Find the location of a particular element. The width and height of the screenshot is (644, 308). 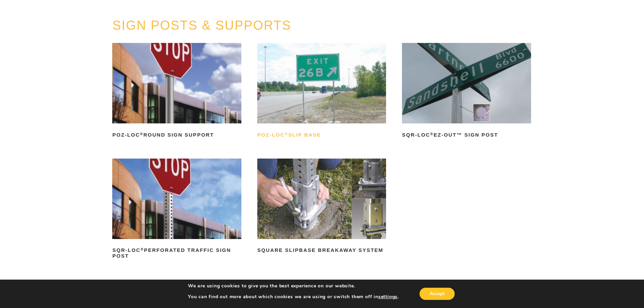

a: SQR-LOC®EZ-Out™ Sign Post is located at coordinates (466, 92).